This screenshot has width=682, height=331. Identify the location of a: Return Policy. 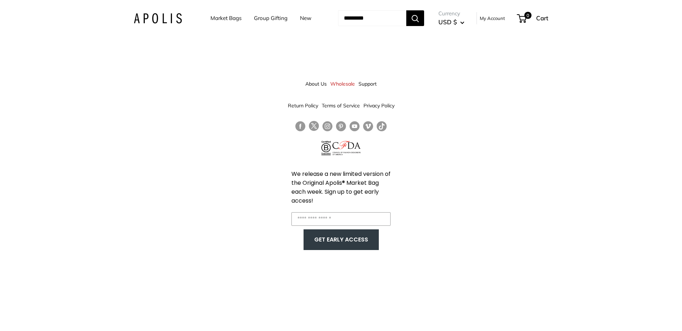
(303, 106).